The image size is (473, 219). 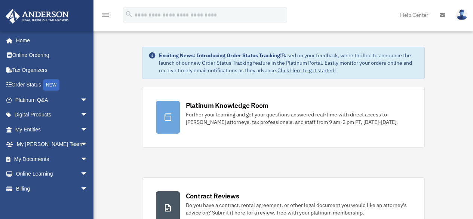 I want to click on strong: Exciting News: Introducing Order Status Tracking!, so click(x=220, y=55).